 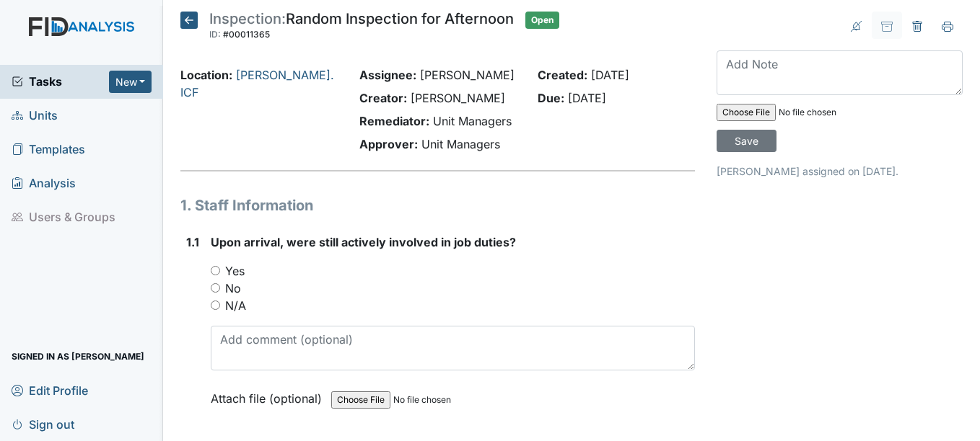 I want to click on label: Attach file (optional), so click(x=269, y=395).